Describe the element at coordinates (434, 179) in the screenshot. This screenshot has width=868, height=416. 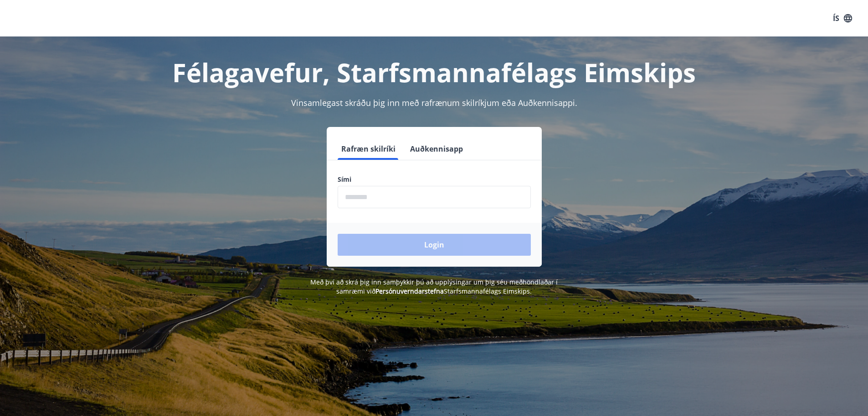
I see `label: Sími` at that location.